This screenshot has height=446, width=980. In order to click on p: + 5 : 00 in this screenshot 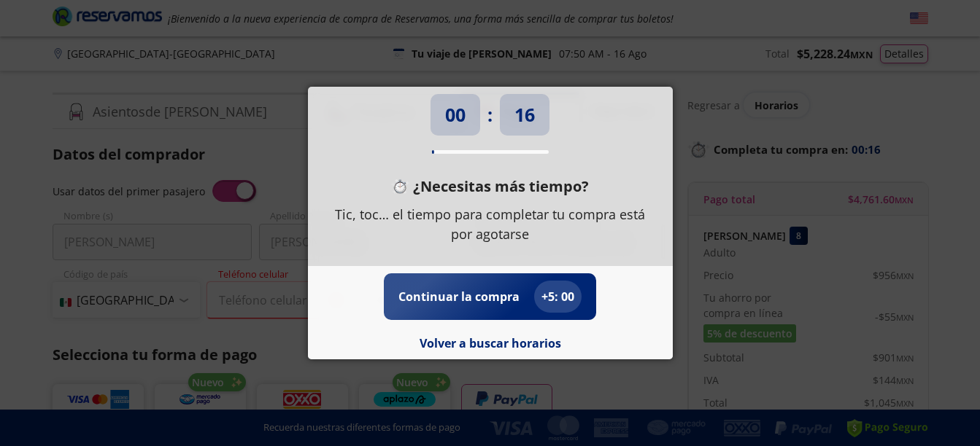, I will do `click(557, 297)`.